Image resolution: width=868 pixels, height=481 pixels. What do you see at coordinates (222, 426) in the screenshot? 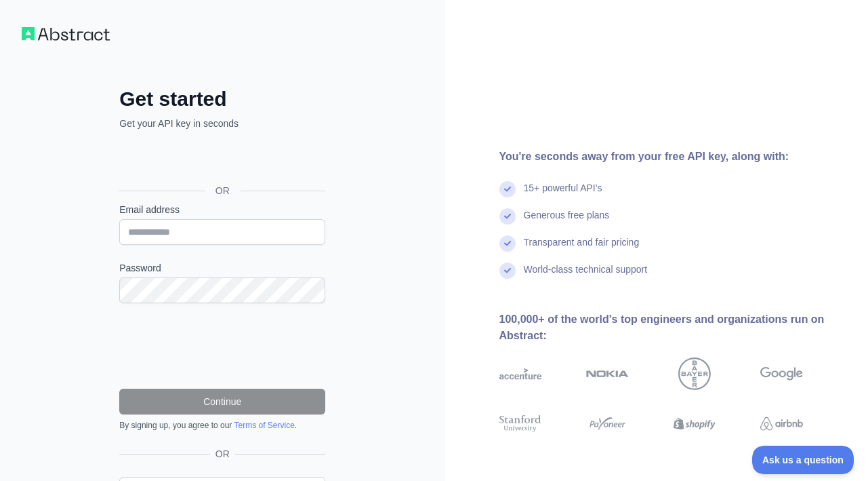
I see `div: By signing up, you agree to our .` at bounding box center [222, 426].